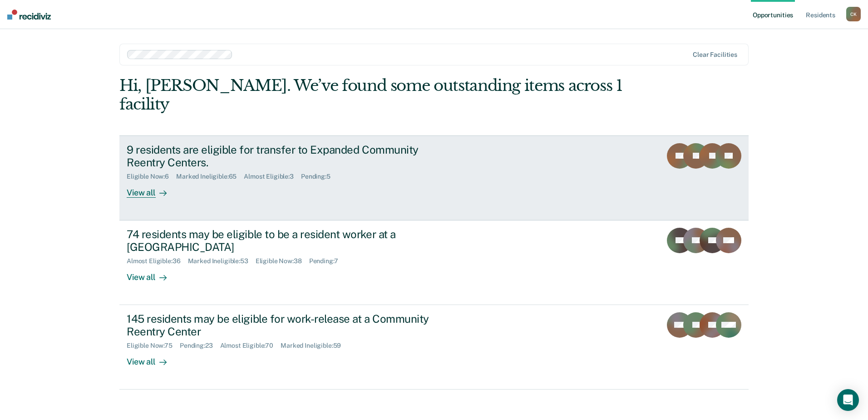  Describe the element at coordinates (319, 176) in the screenshot. I see `div: Pending : 5` at that location.